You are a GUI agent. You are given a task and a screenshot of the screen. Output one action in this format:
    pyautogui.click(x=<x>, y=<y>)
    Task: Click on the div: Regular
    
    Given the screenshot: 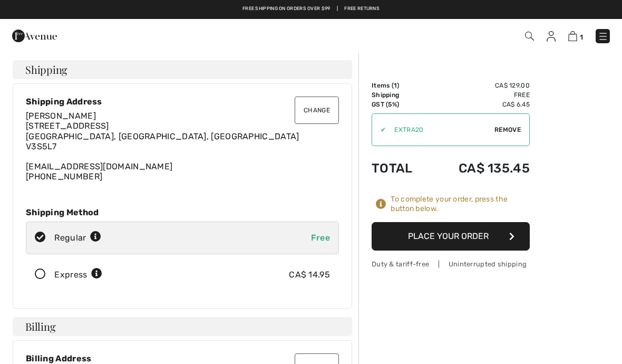 What is the action you would take?
    pyautogui.click(x=77, y=238)
    